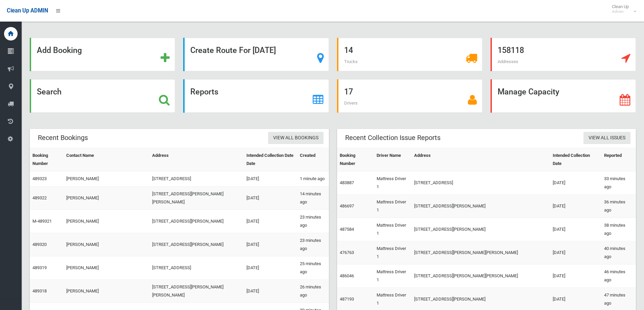 The width and height of the screenshot is (644, 310). Describe the element at coordinates (49, 92) in the screenshot. I see `strong: Search` at that location.